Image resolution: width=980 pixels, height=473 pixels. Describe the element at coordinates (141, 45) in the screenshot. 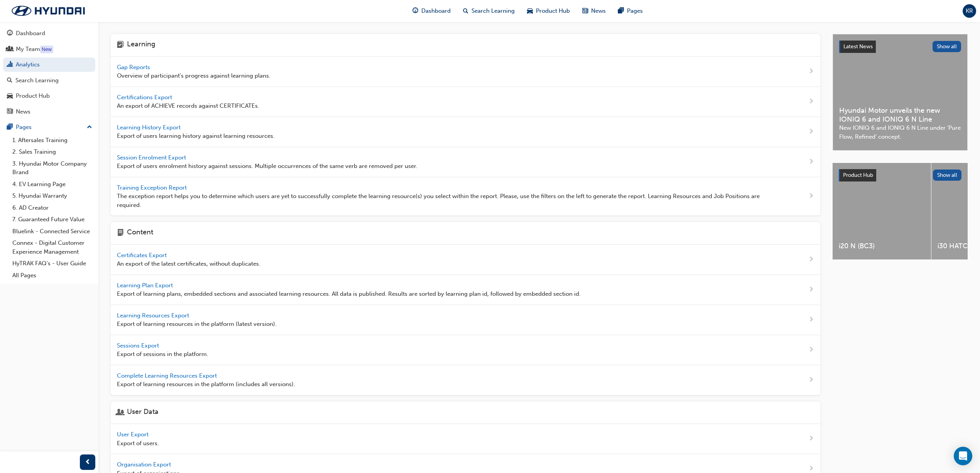

I see `h4: Learning` at that location.